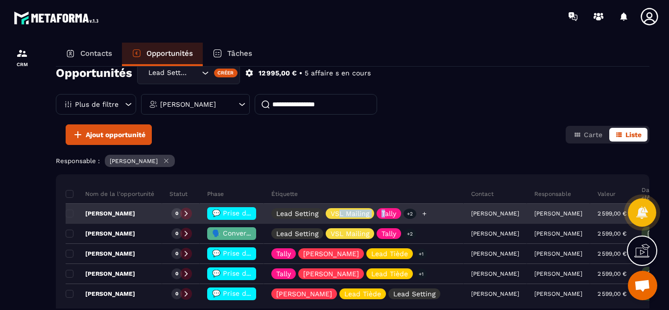 The image size is (669, 310). What do you see at coordinates (195, 73) in the screenshot?
I see `input: Search for option` at bounding box center [195, 73].